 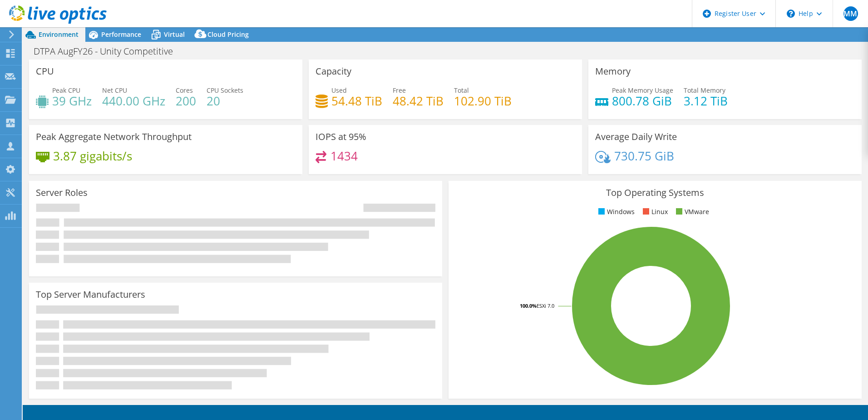 What do you see at coordinates (483, 100) in the screenshot?
I see `h4: 102.90 TiB` at bounding box center [483, 100].